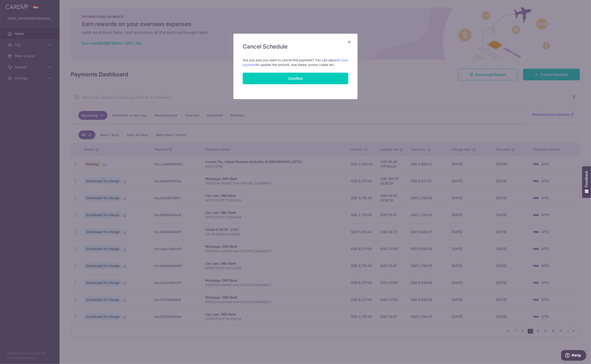  What do you see at coordinates (15, 6) in the screenshot?
I see `span: Help` at bounding box center [15, 6].